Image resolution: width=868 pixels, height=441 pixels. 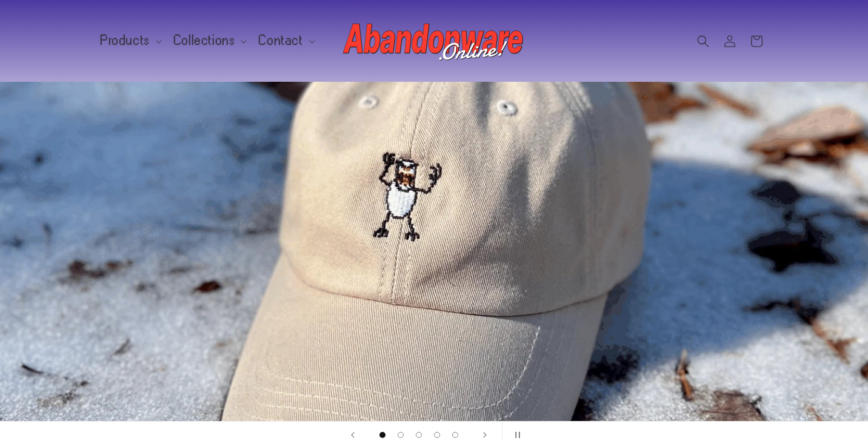 I want to click on summary: Collections, so click(x=209, y=40).